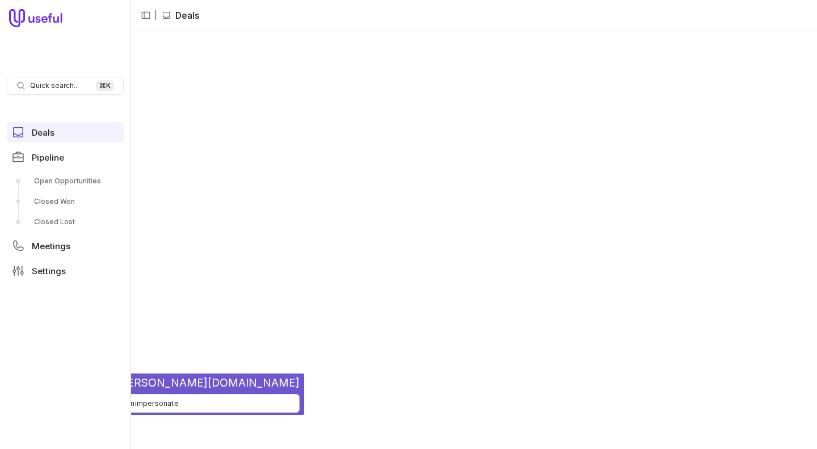  What do you see at coordinates (43, 132) in the screenshot?
I see `span: Deals` at bounding box center [43, 132].